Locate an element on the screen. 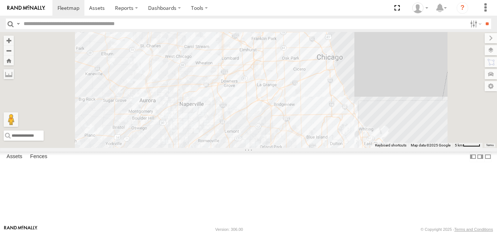  button: Zoom Home is located at coordinates (9, 60).